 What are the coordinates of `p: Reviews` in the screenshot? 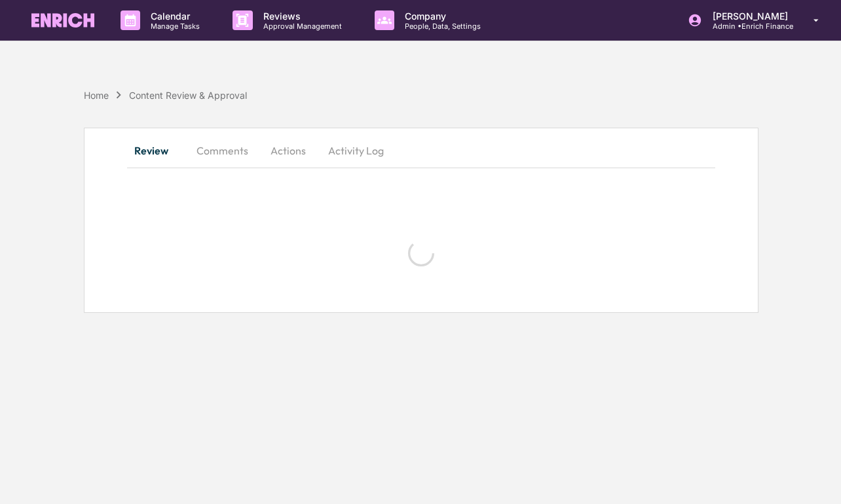 It's located at (301, 16).